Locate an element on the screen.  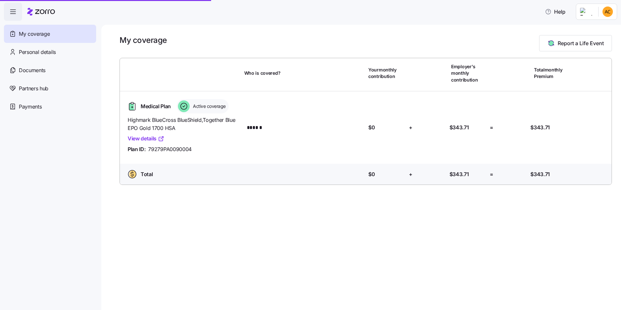
a: Partners hub is located at coordinates (50, 88).